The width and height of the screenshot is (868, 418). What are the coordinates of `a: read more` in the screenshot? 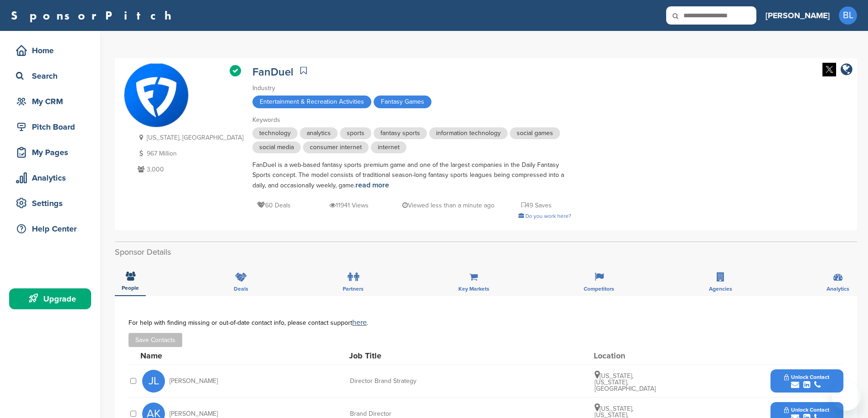 It's located at (372, 186).